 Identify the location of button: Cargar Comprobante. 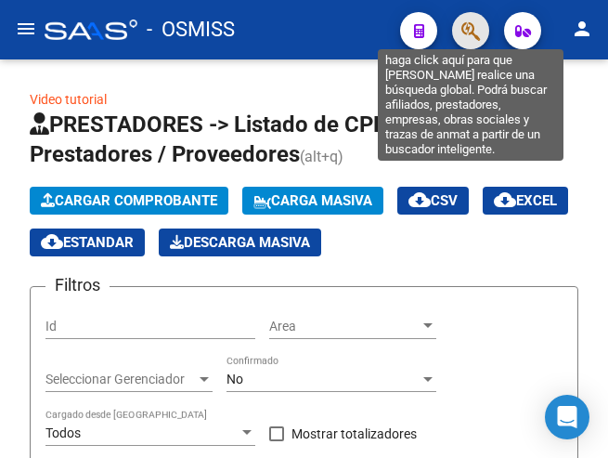
(129, 201).